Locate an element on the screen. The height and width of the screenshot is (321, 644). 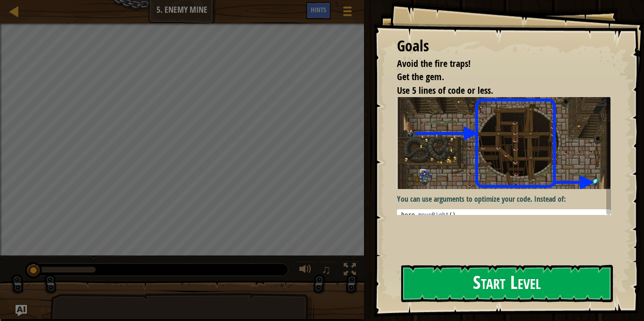
div: Home is located at coordinates (100, 8).